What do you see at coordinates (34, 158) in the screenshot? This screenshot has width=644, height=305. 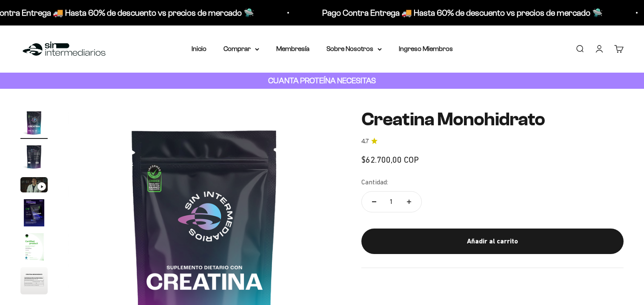 I see `button: Ir al artículo 2` at bounding box center [34, 158].